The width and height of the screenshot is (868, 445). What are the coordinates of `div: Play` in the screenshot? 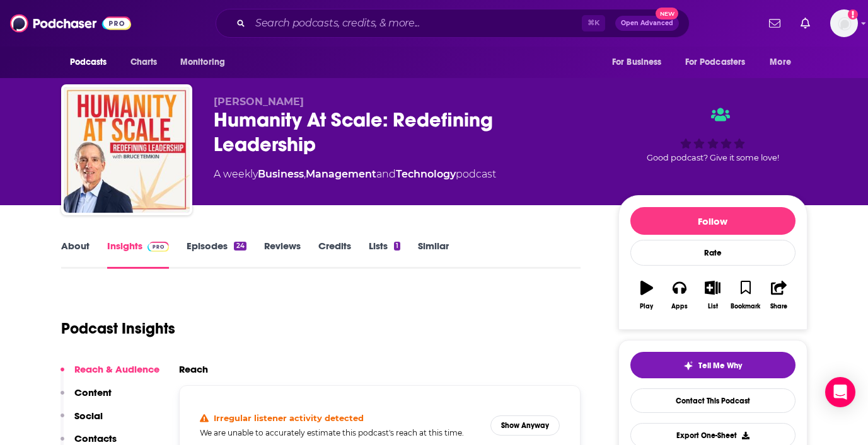 It's located at (646, 307).